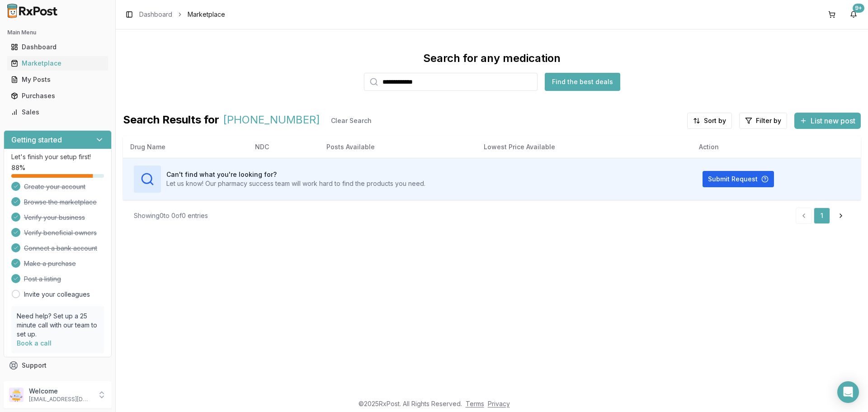 This screenshot has height=412, width=868. What do you see at coordinates (853, 14) in the screenshot?
I see `button: 9+` at bounding box center [853, 14].